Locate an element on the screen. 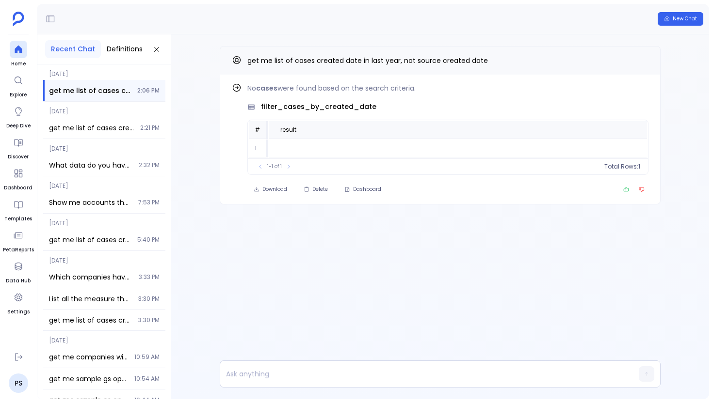  span: List all the measure that are flagged red by csm in the 1st week of june is located at coordinates (91, 299).